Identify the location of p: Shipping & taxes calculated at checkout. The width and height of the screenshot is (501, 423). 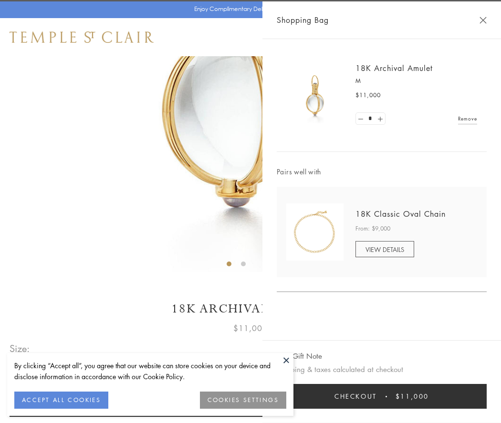
(381, 370).